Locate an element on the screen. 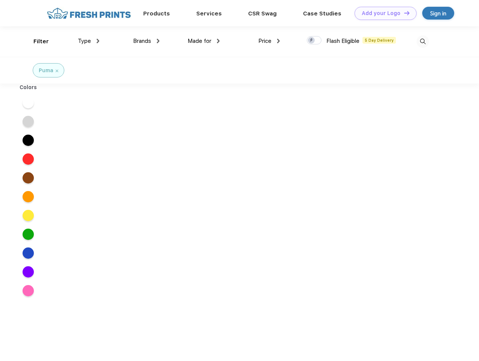 Image resolution: width=479 pixels, height=361 pixels. a: CSR Swag is located at coordinates (262, 14).